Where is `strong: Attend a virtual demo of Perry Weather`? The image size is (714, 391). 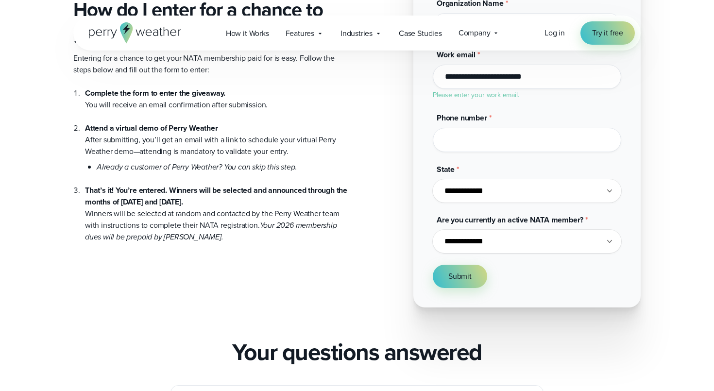
strong: Attend a virtual demo of Perry Weather is located at coordinates (152, 128).